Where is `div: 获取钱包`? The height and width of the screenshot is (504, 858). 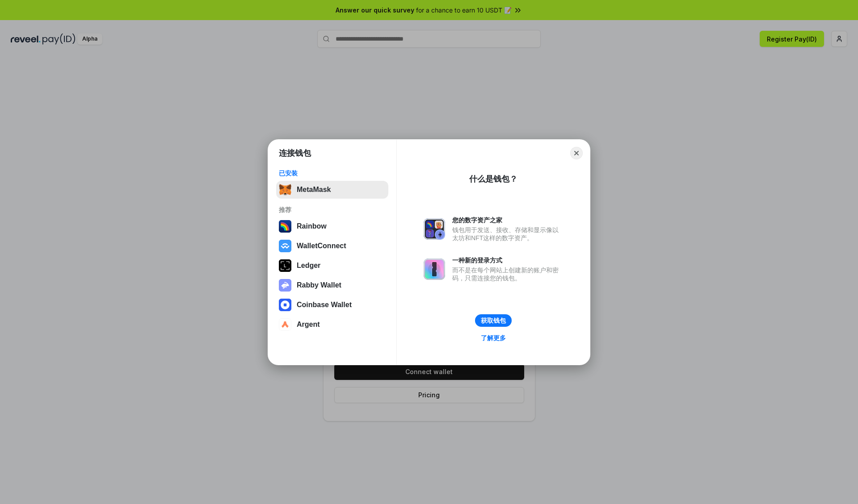 div: 获取钱包 is located at coordinates (493, 321).